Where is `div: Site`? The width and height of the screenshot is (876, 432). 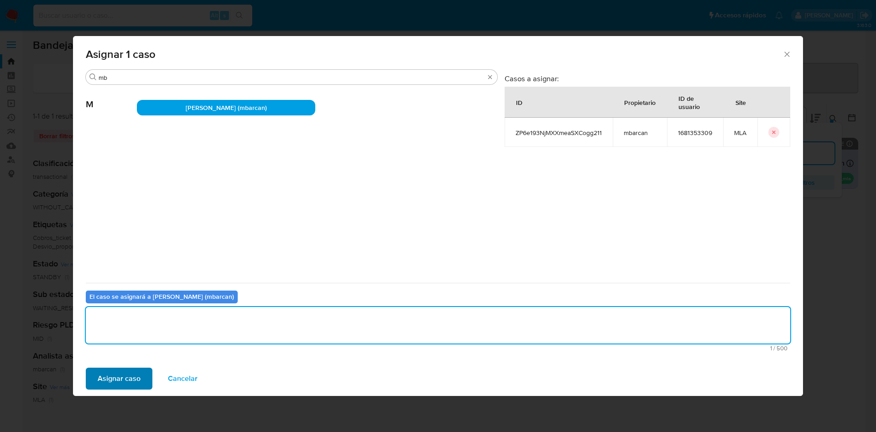 div: Site is located at coordinates (740, 102).